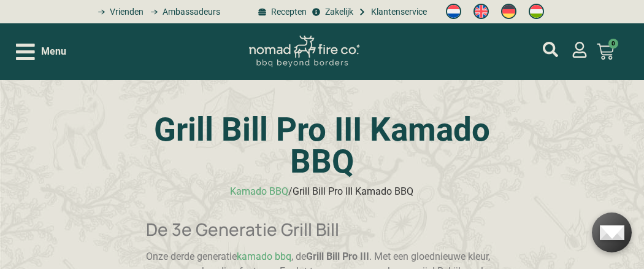 The image size is (644, 269). Describe the element at coordinates (391, 12) in the screenshot. I see `a: grill bill klantenservice` at that location.